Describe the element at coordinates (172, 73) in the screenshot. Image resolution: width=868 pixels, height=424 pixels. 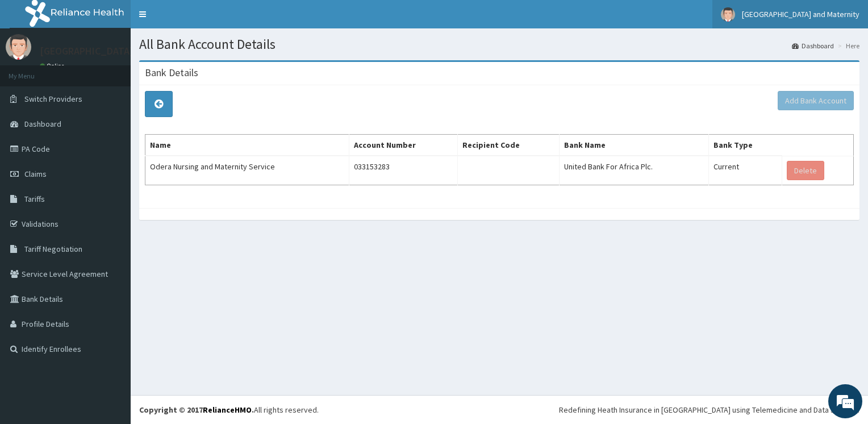
I see `h3: Bank Details` at that location.